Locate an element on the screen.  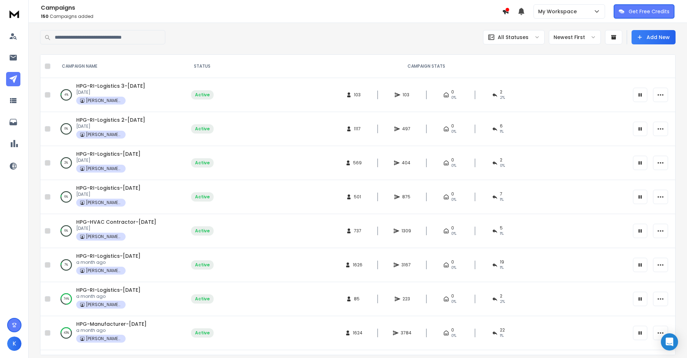
span: 1309 is located at coordinates (406, 231).